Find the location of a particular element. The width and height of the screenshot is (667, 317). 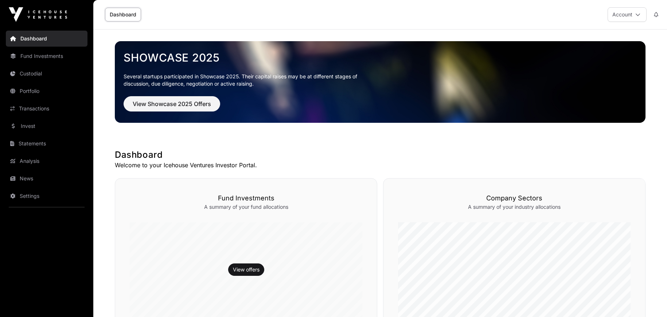

span: View Showcase 2025 Offers is located at coordinates (172, 104).